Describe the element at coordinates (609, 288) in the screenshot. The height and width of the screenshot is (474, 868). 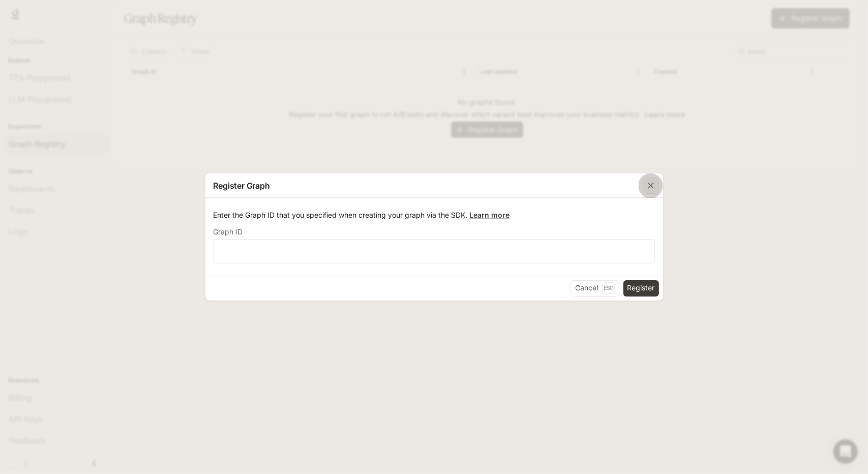
I see `p: Esc` at that location.